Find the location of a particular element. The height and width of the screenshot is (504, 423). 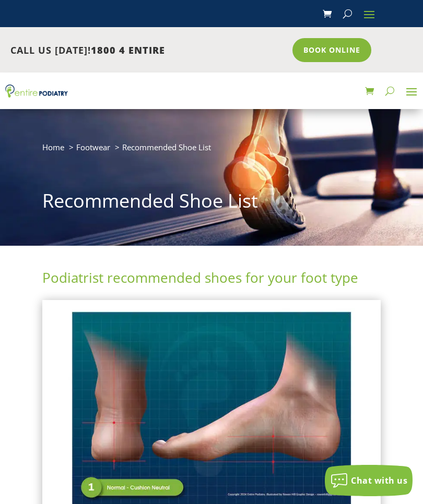

a: Home is located at coordinates (53, 147).